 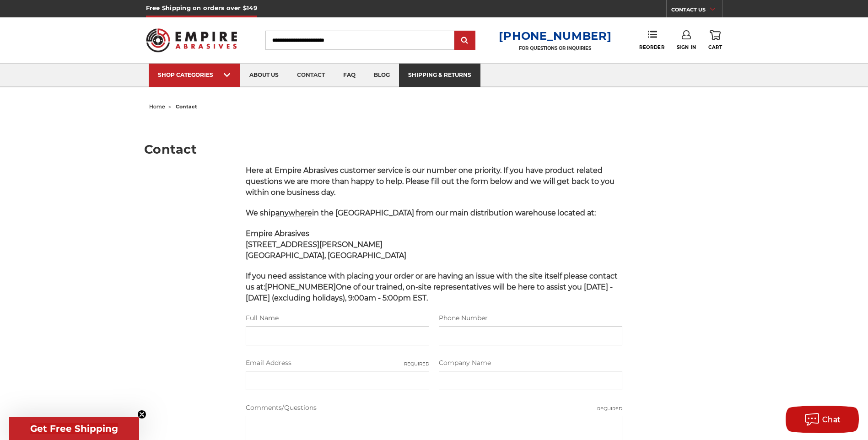 I want to click on label: Full Name, so click(x=337, y=318).